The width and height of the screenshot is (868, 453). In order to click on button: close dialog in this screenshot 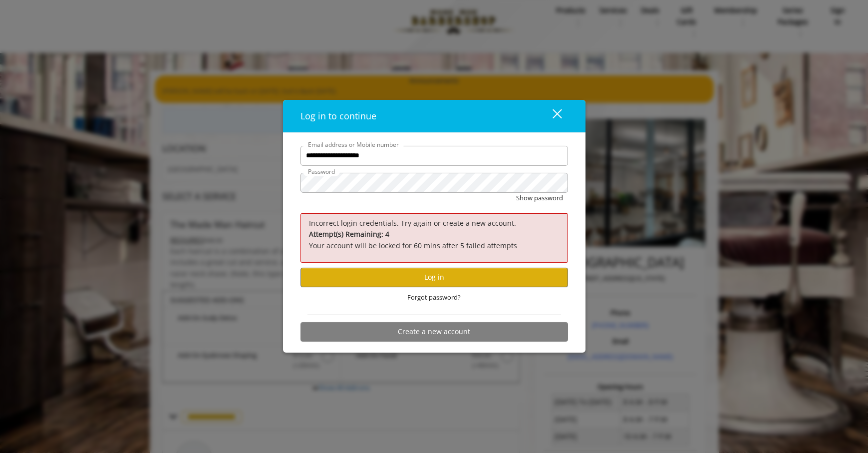, I will do `click(551, 116)`.